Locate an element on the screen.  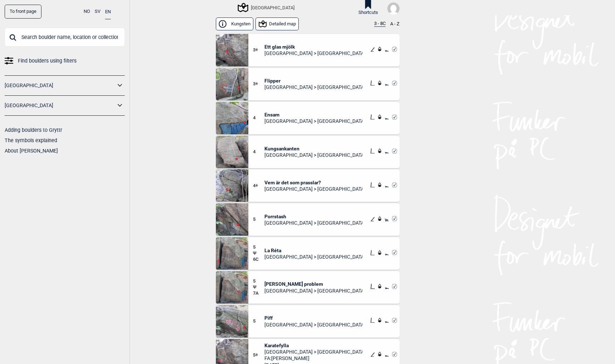
button: A - Z is located at coordinates (395, 24).